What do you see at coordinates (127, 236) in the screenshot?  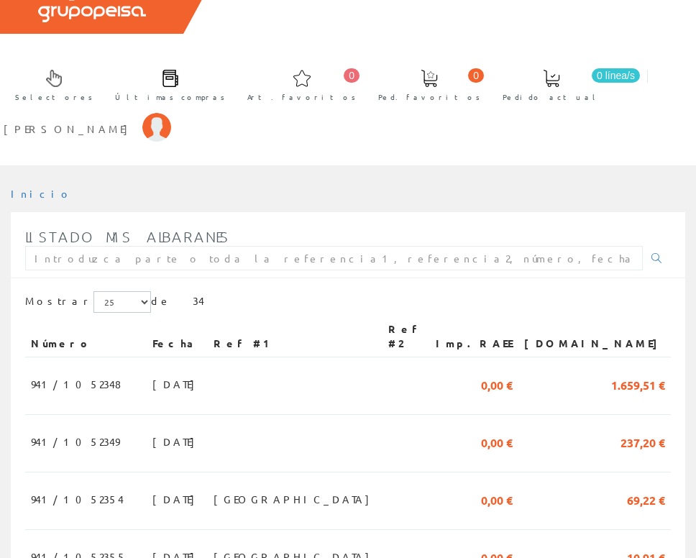 I see `span: Listado mis albaranes` at bounding box center [127, 236].